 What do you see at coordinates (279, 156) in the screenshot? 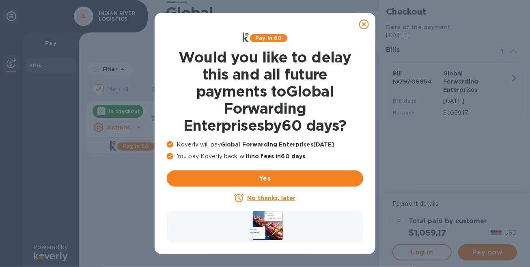
I see `b: no fees in 60 days .` at bounding box center [279, 156].